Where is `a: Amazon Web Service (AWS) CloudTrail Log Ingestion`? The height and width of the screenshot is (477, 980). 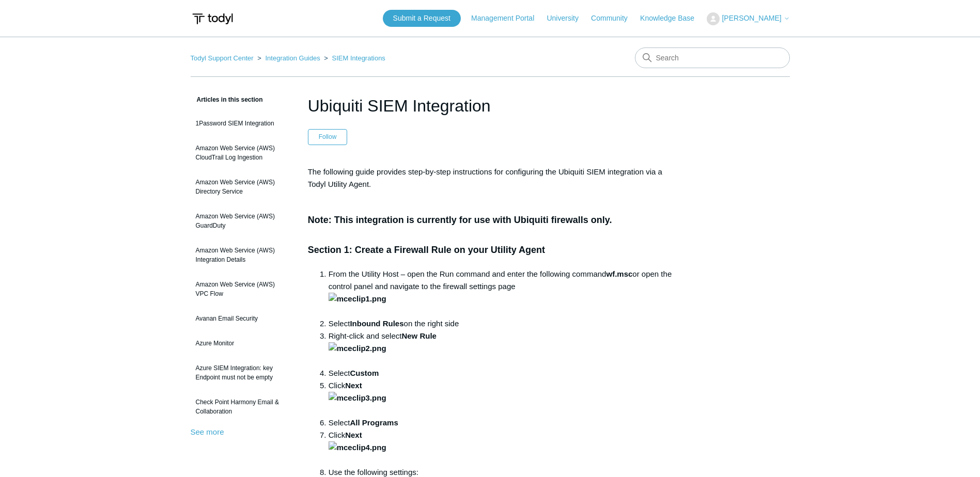 a: Amazon Web Service (AWS) CloudTrail Log Ingestion is located at coordinates (242, 153).